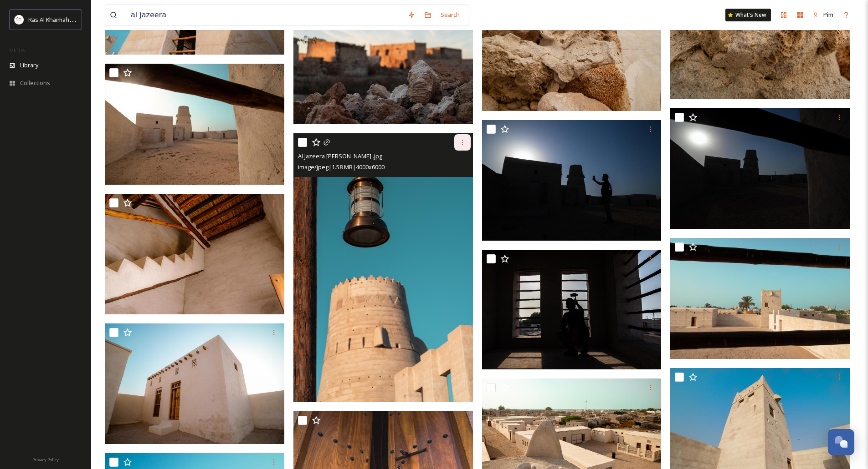 This screenshot has height=469, width=868. What do you see at coordinates (46, 460) in the screenshot?
I see `span: Privacy Policy` at bounding box center [46, 460].